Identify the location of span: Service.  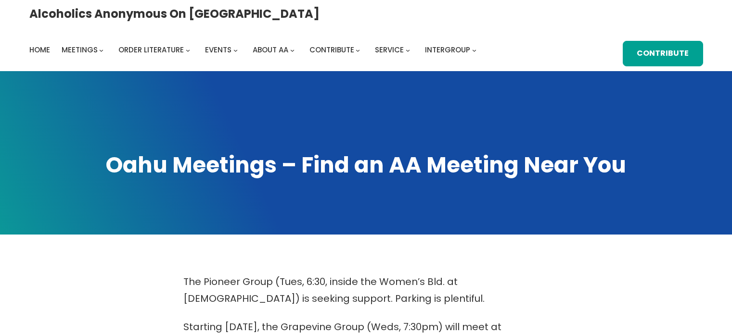
(389, 50).